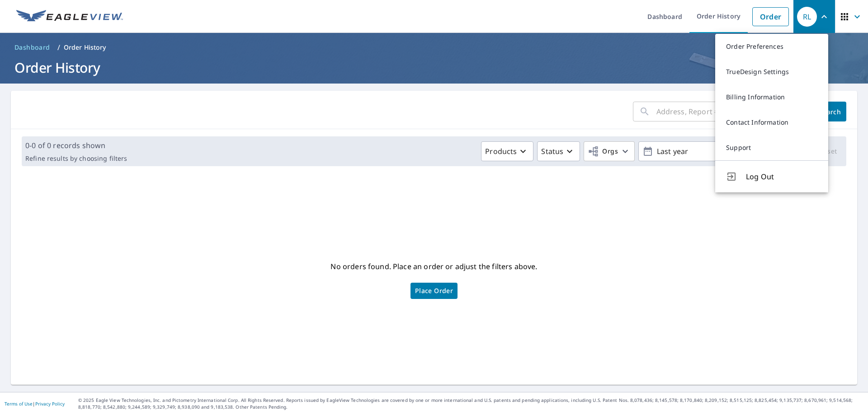  What do you see at coordinates (434, 48) in the screenshot?
I see `nav: breadcrumb` at bounding box center [434, 48].